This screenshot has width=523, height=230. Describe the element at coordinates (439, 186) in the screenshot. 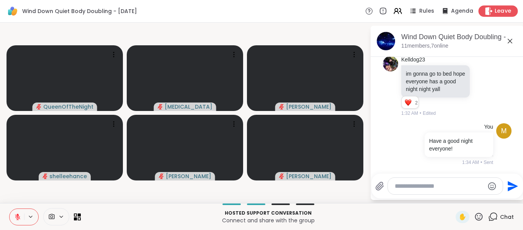

I see `textarea: Type your message` at that location.